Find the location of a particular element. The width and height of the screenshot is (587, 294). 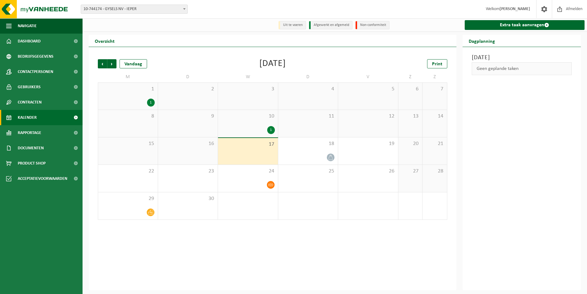

span: 26 is located at coordinates (368, 172).